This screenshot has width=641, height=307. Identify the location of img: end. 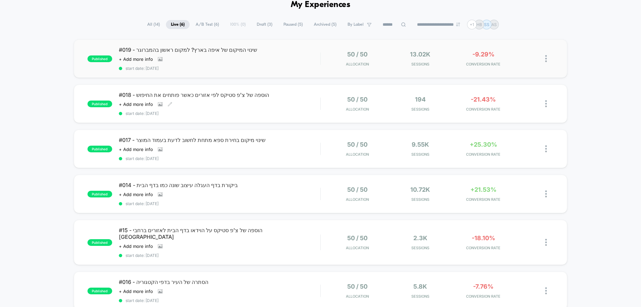
(458, 24).